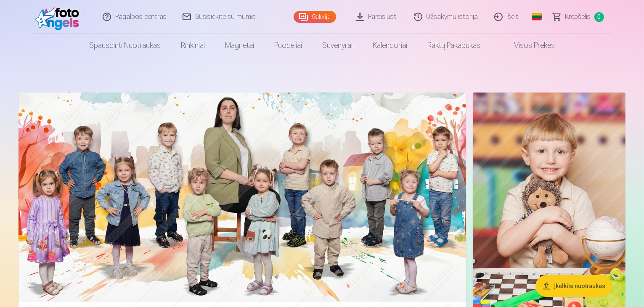 Image resolution: width=644 pixels, height=307 pixels. Describe the element at coordinates (125, 45) in the screenshot. I see `a: Spausdinti nuotraukas` at that location.